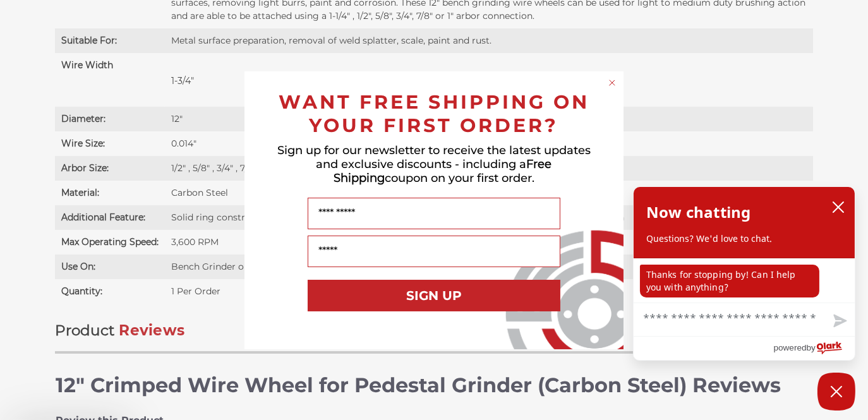  What do you see at coordinates (612, 83) in the screenshot?
I see `button: Close dialog` at bounding box center [612, 83].